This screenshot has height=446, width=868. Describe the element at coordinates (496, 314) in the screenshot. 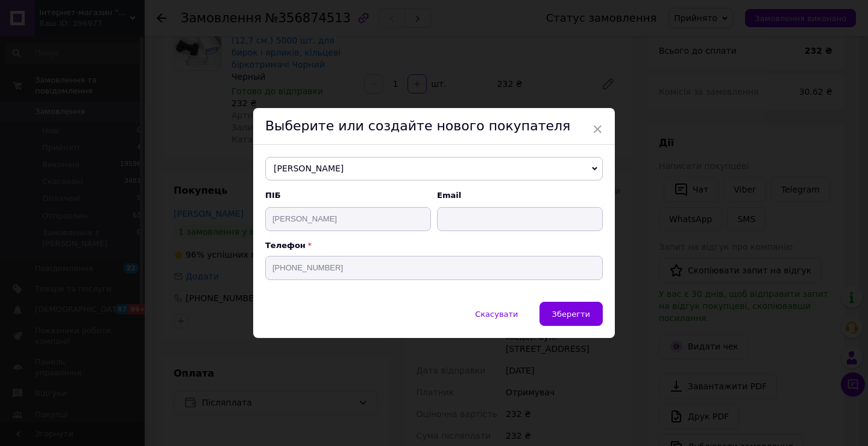

I see `button: Скасувати` at that location.